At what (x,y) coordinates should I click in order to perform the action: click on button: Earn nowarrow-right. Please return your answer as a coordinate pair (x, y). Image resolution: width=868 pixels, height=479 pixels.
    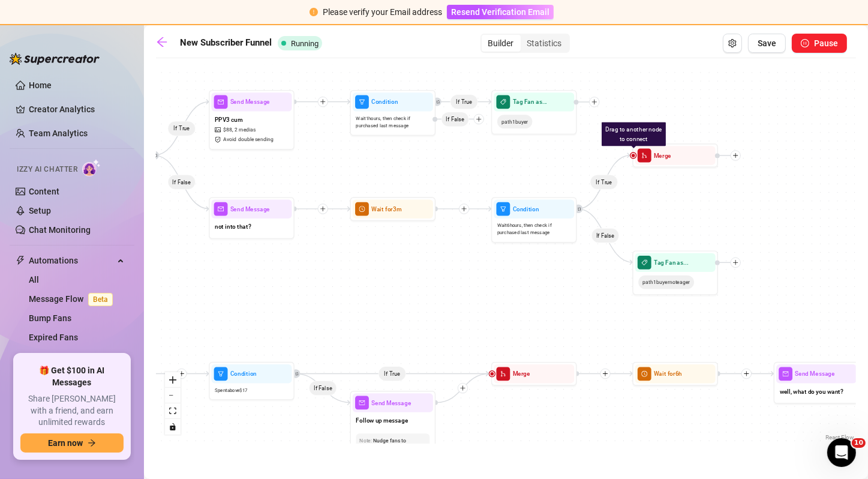
    Looking at the image, I should click on (72, 443).